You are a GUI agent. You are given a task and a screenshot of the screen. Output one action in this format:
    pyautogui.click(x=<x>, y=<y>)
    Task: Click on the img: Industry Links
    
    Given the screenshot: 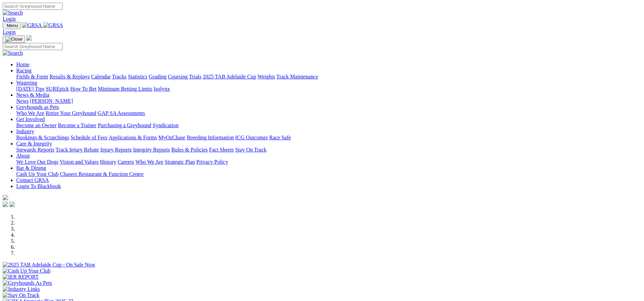 What is the action you would take?
    pyautogui.click(x=22, y=289)
    